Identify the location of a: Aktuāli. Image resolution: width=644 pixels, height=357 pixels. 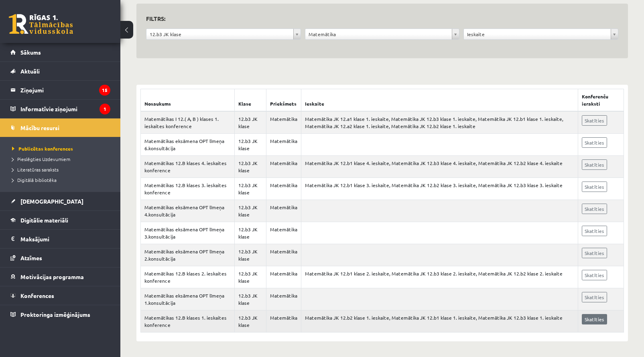
(60, 71).